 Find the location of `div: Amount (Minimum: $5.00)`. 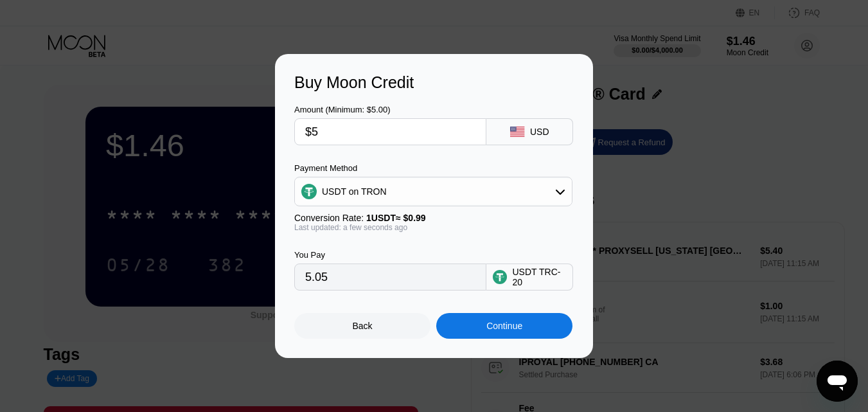

div: Amount (Minimum: $5.00) is located at coordinates (390, 109).